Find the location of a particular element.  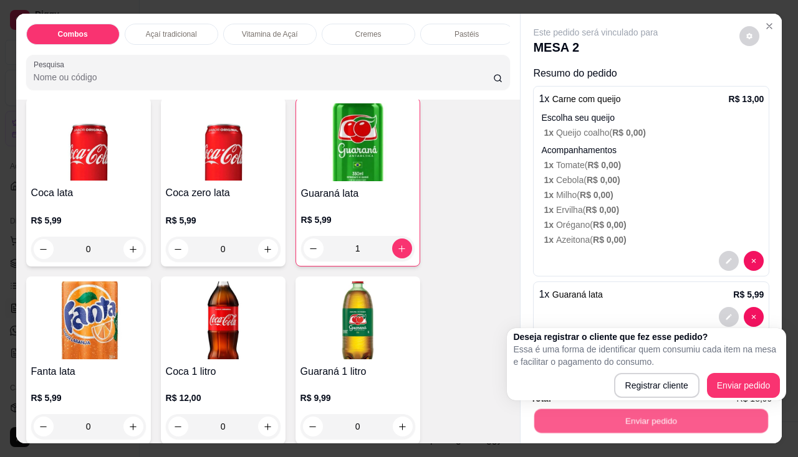

input: Pesquisa is located at coordinates (263, 77).